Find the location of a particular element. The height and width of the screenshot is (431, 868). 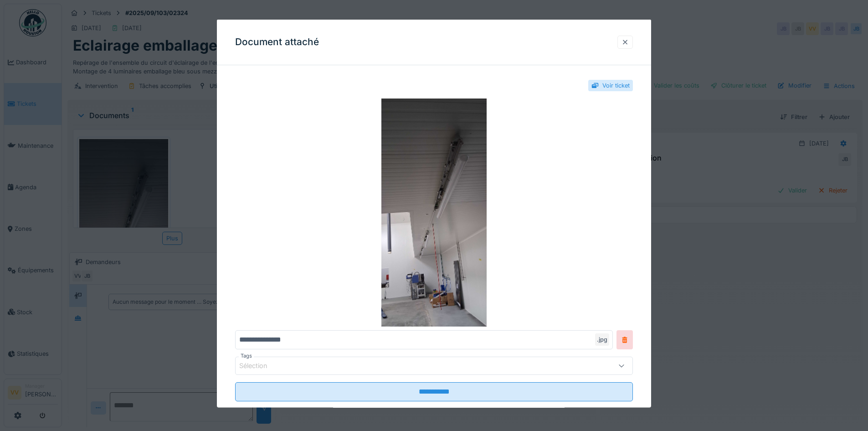

label: Tags is located at coordinates (246, 355).